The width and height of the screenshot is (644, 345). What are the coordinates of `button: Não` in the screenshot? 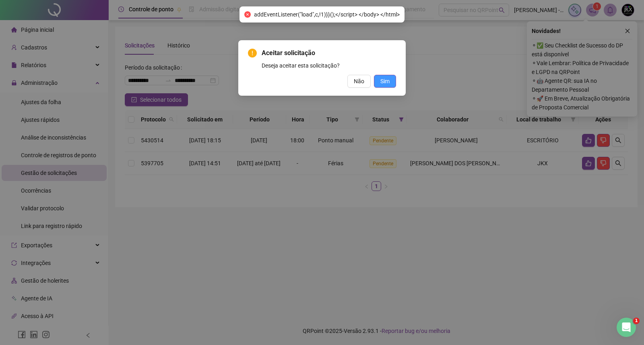 It's located at (359, 81).